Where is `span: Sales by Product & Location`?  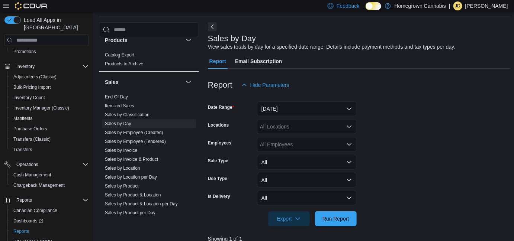
span: Sales by Product & Location is located at coordinates (133, 195).